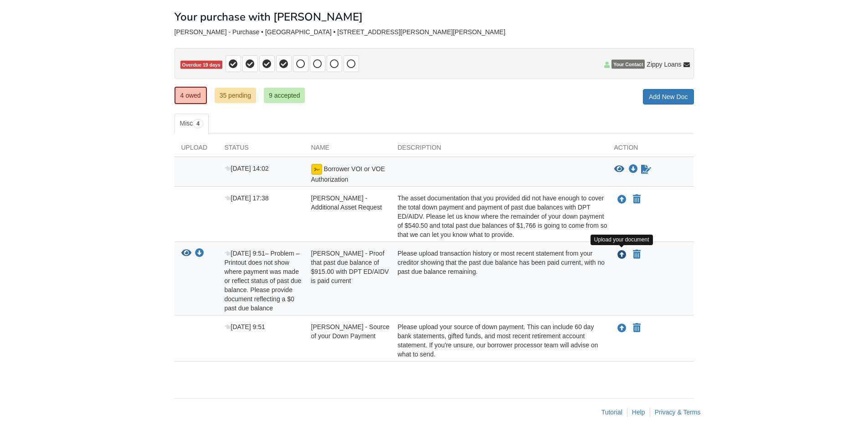 The width and height of the screenshot is (868, 435). I want to click on span: Borrower VOI or VOE Authorization, so click(348, 174).